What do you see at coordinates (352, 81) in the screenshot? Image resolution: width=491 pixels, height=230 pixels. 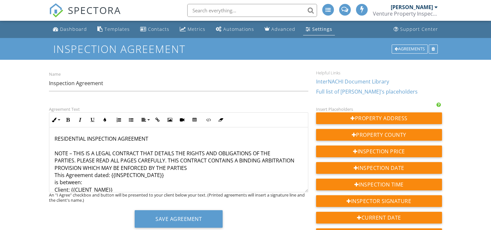 I see `a: InterNACHI Document Library` at bounding box center [352, 81].